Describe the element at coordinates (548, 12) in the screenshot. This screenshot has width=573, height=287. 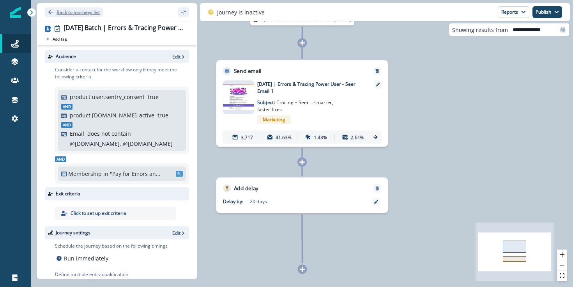
I see `button: Publish` at that location.